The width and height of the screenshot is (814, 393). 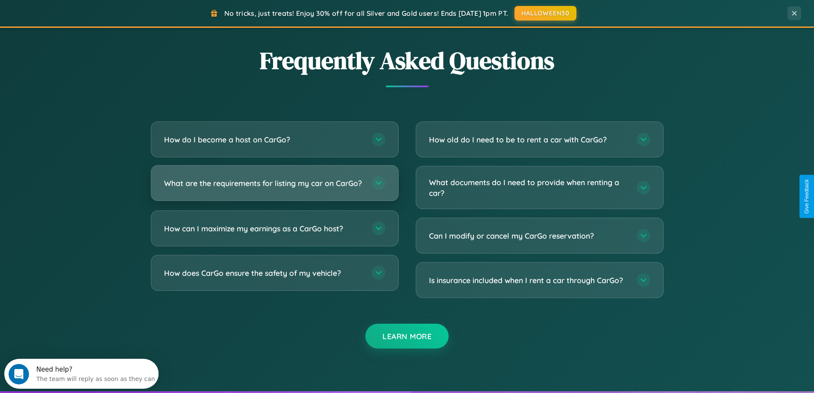 What do you see at coordinates (528, 235) in the screenshot?
I see `h3: Can I modify or cancel my CarGo reservation?` at bounding box center [528, 235].